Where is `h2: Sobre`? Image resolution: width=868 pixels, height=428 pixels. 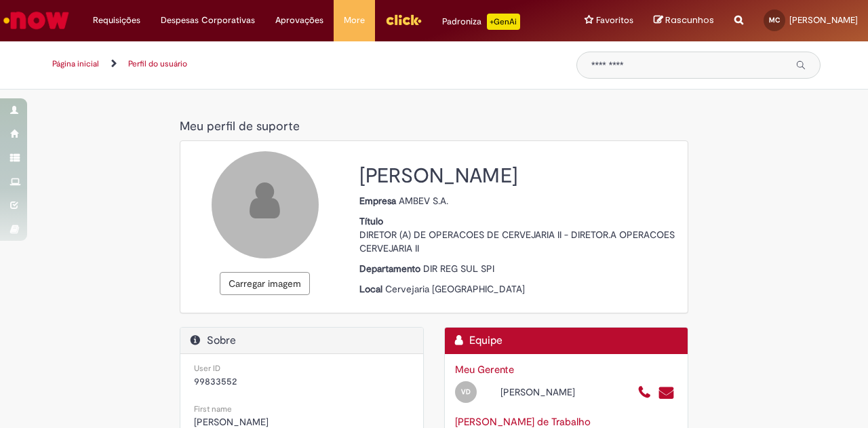 h2: Sobre is located at coordinates (302, 340).